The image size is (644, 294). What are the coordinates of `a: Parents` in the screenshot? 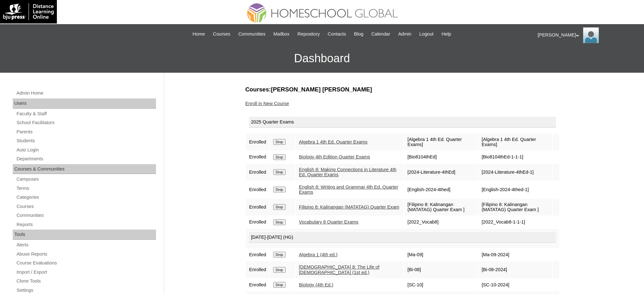 It's located at (86, 132).